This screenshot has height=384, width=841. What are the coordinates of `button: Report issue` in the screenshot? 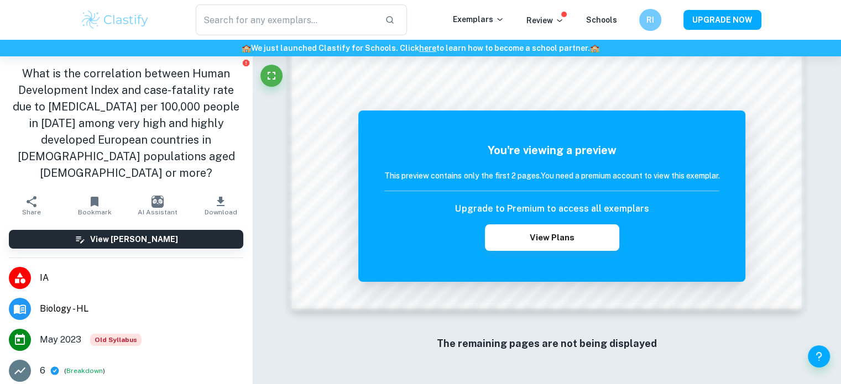 It's located at (245, 62).